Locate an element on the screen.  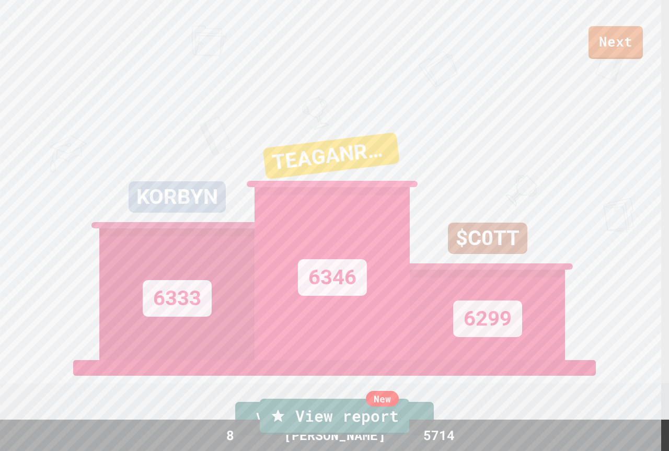
div: $C0TT is located at coordinates (488, 238).